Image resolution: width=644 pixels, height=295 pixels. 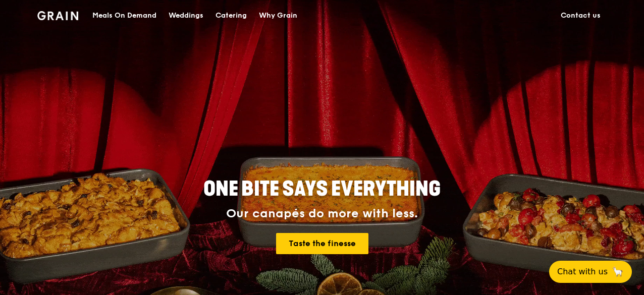 I want to click on a: Contact us, so click(x=580, y=16).